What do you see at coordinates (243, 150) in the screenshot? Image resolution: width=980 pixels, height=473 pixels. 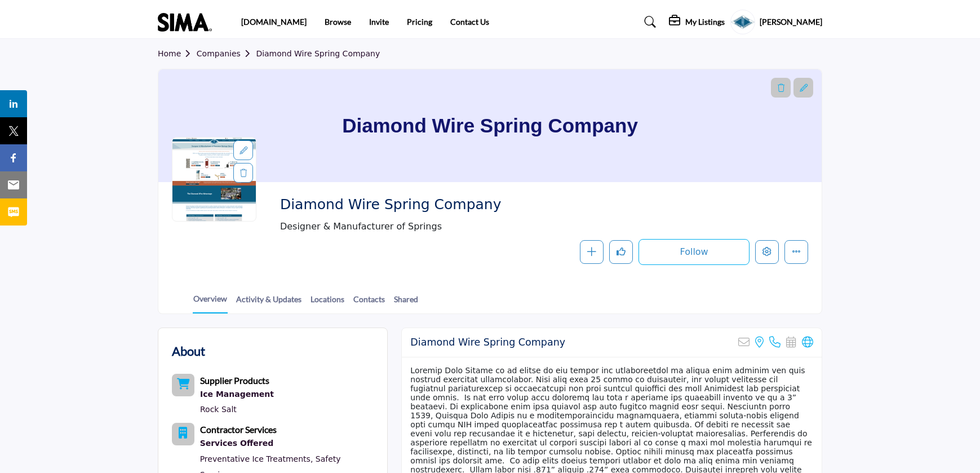 I see `div: Aspect Ratio:1:1,Size:400x400px` at bounding box center [243, 150].